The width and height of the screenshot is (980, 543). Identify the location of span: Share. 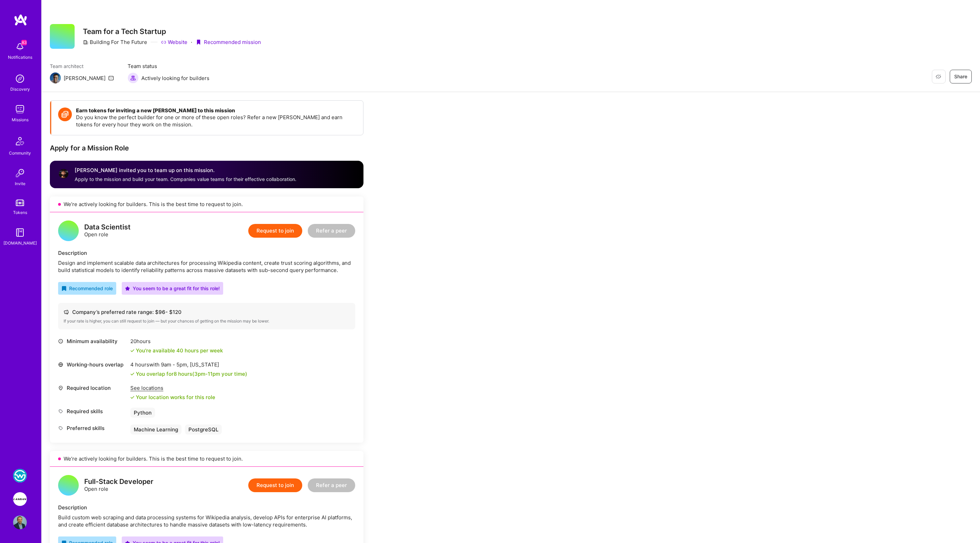
(960, 76).